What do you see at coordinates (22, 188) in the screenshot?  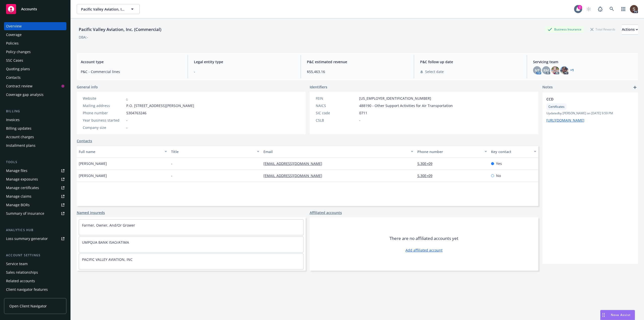 I see `div: Manage certificates` at bounding box center [22, 188].